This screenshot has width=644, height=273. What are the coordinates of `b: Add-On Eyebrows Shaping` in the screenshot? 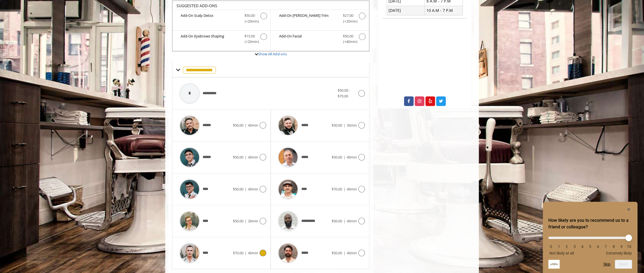 It's located at (210, 39).